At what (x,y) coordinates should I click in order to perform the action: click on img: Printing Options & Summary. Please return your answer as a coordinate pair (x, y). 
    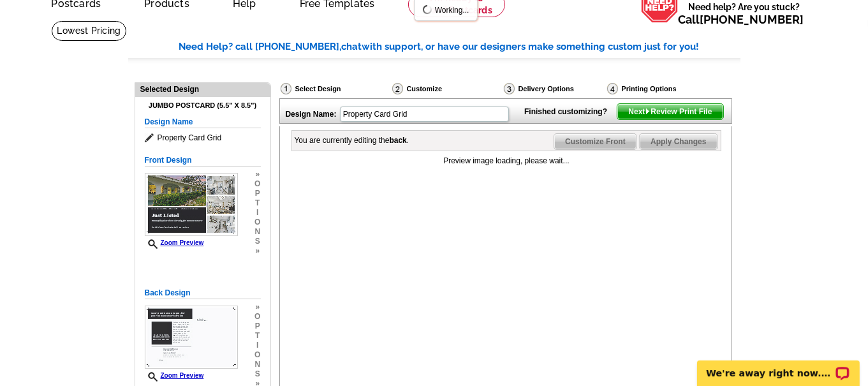
    Looking at the image, I should click on (612, 88).